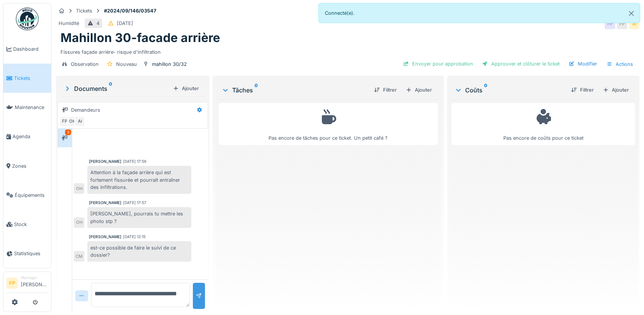  Describe the element at coordinates (620, 64) in the screenshot. I see `div: Actions` at that location.